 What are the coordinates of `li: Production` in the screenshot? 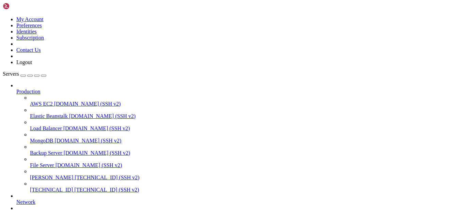 It's located at (239, 138).